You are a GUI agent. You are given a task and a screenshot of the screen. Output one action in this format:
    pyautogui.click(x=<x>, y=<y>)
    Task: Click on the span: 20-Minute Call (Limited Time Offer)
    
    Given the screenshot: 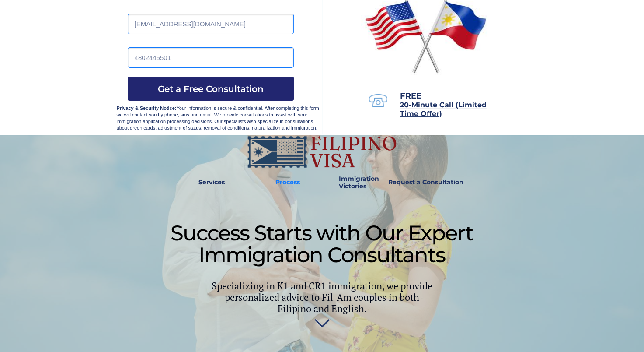 What is the action you would take?
    pyautogui.click(x=443, y=109)
    